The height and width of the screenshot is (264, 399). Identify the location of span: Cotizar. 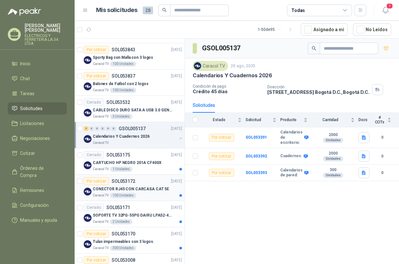
(28, 153).